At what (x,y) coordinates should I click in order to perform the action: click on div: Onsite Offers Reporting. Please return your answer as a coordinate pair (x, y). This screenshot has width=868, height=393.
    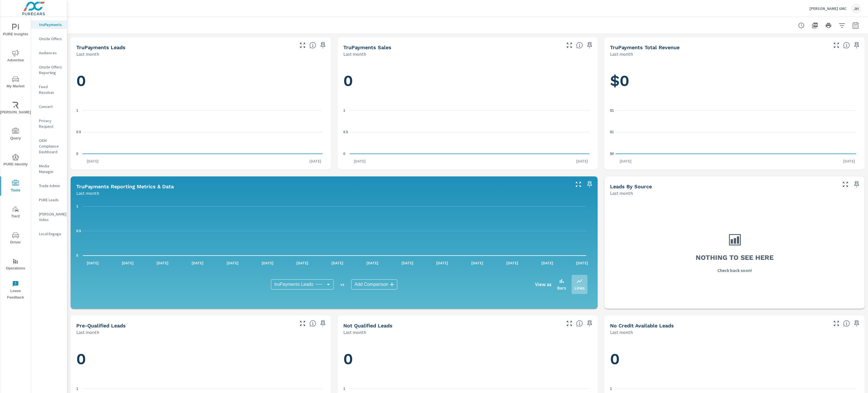
    Looking at the image, I should click on (49, 70).